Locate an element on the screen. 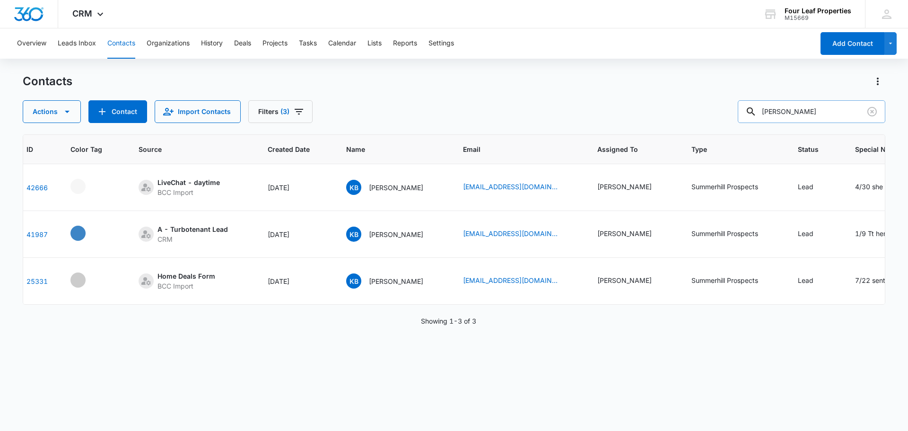  div: Email - bowenrn55@gmail.com - Select to Edit Field is located at coordinates (519, 187).